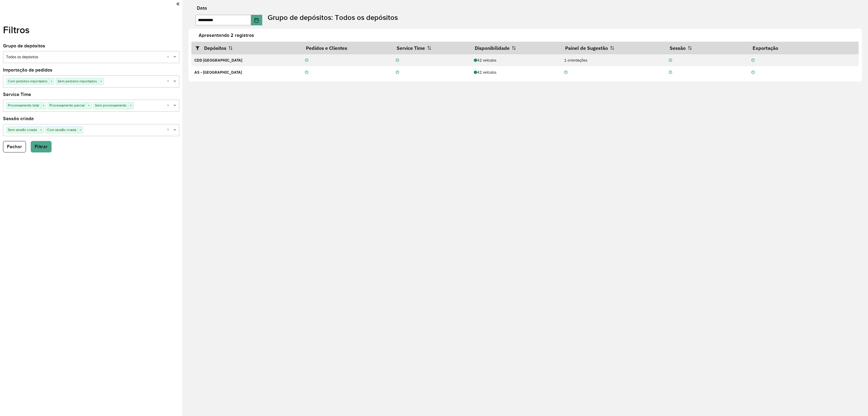  What do you see at coordinates (803, 48) in the screenshot?
I see `th: Exportação` at bounding box center [803, 48].